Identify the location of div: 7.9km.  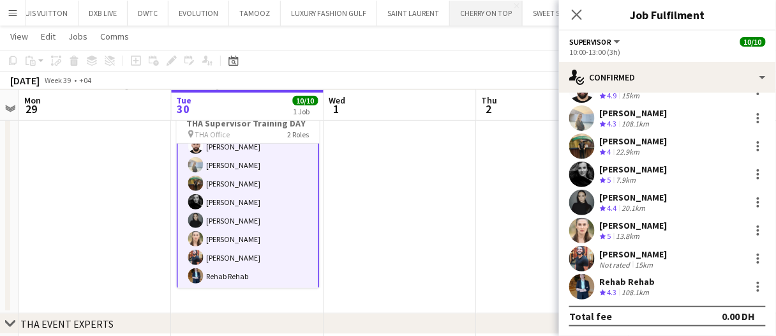
(626, 180).